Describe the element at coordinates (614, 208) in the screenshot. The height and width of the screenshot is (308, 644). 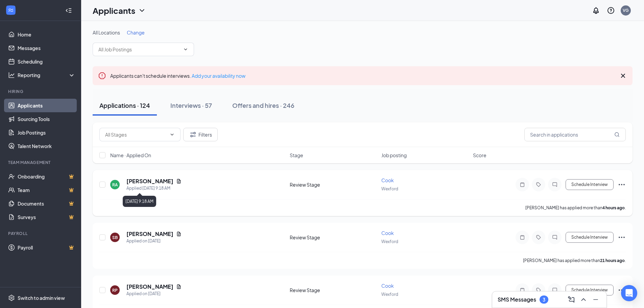
I see `b: 4 hours ago` at that location.